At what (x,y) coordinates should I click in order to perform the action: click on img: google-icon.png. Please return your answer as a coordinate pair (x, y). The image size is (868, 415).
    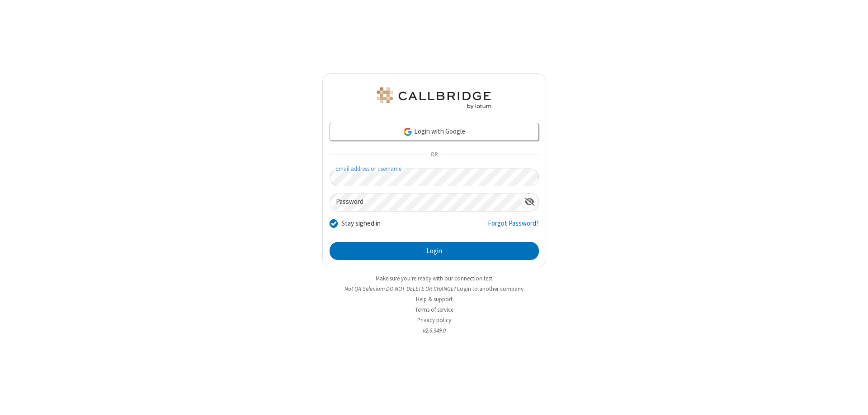
    Looking at the image, I should click on (408, 132).